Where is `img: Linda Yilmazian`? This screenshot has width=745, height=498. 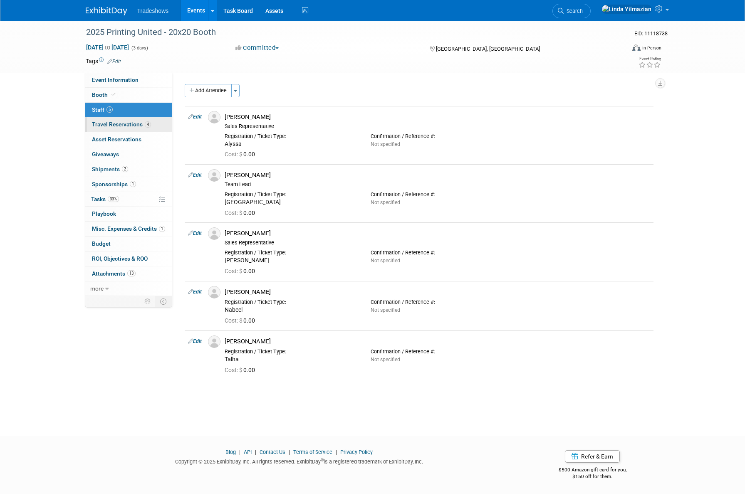
img: Linda Yilmazian is located at coordinates (627, 9).